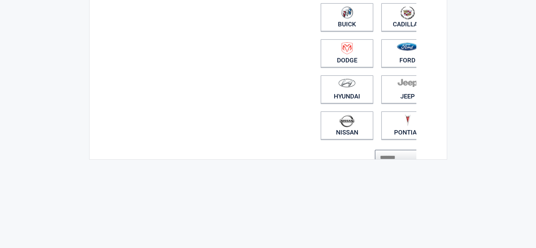 The width and height of the screenshot is (536, 248). What do you see at coordinates (347, 48) in the screenshot?
I see `img: dodge` at bounding box center [347, 48].